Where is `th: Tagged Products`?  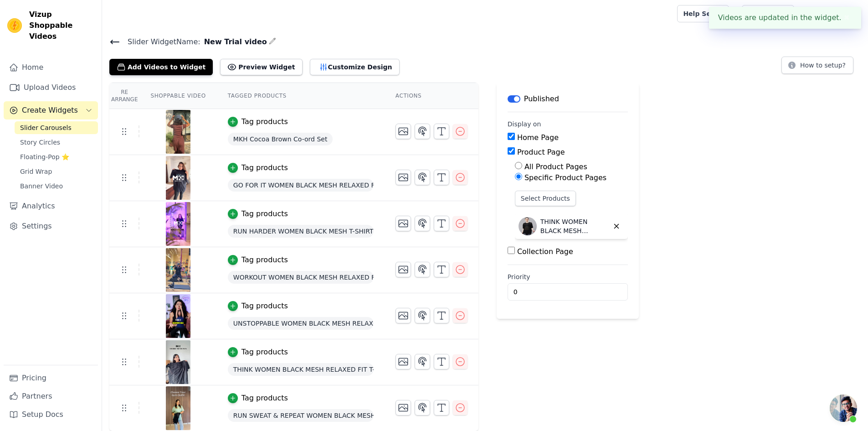 th: Tagged Products is located at coordinates (301, 95).